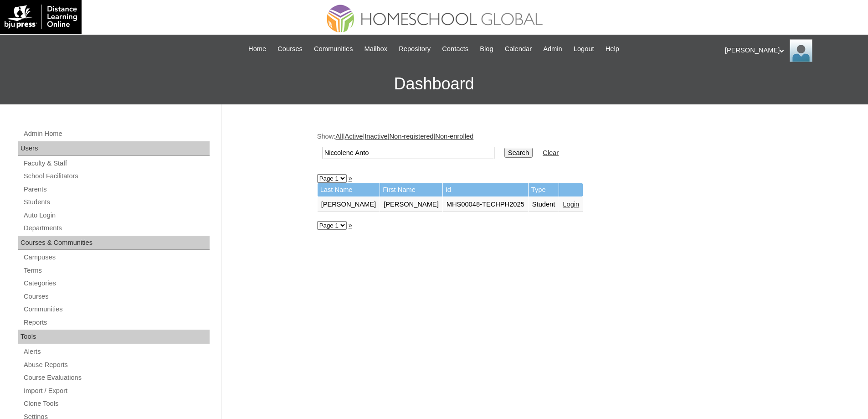  What do you see at coordinates (485, 189) in the screenshot?
I see `td: Id` at bounding box center [485, 189].